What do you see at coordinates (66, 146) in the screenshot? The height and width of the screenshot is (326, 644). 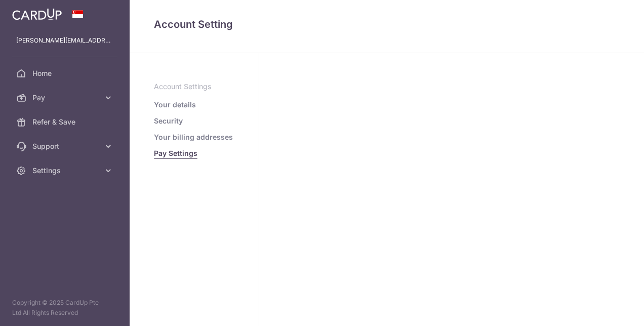 I see `span: Support` at bounding box center [66, 146].